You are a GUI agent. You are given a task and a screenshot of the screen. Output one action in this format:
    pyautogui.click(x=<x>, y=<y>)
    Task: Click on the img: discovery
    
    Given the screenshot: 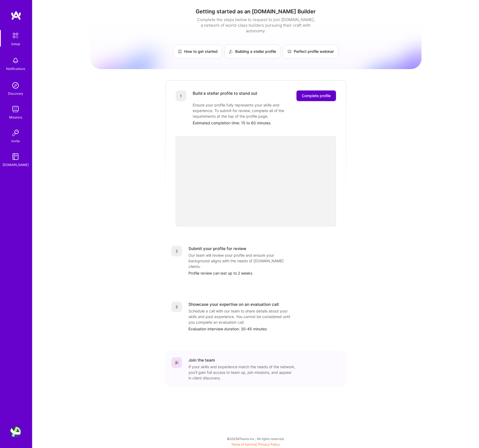 What is the action you would take?
    pyautogui.click(x=16, y=85)
    